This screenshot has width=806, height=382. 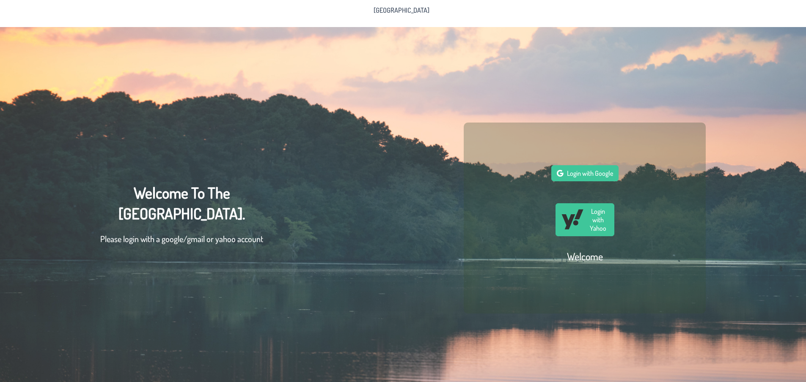 I want to click on p: Please login with a google/gmail or yahoo account, so click(x=181, y=239).